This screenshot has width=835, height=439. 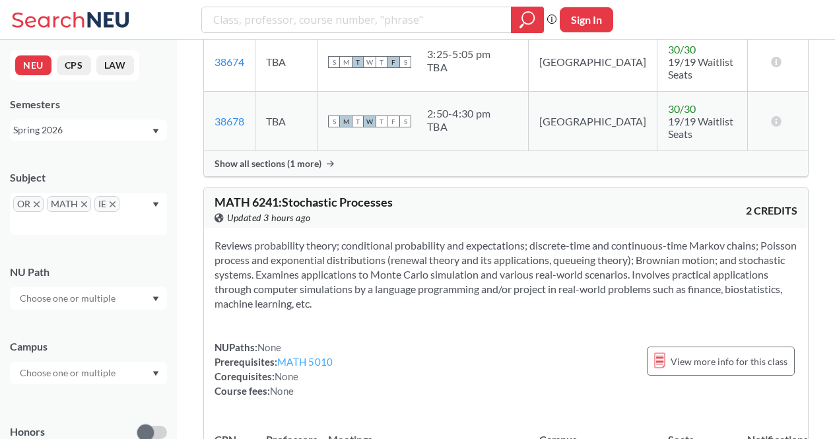 I want to click on span: ORX to remove pill, so click(x=28, y=204).